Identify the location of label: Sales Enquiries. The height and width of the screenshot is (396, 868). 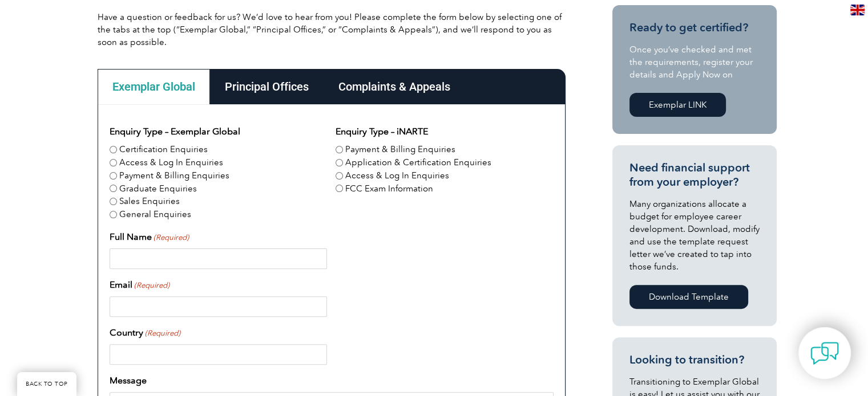
(149, 201).